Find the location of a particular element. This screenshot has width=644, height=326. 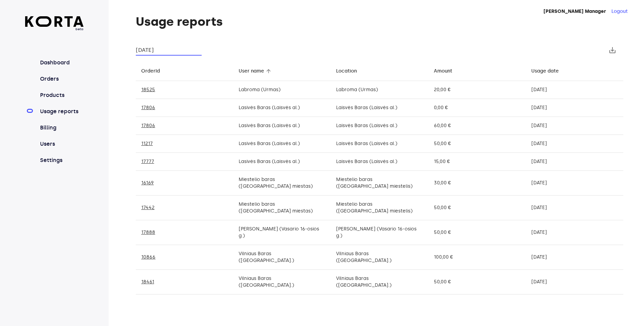

a: Billing is located at coordinates (61, 128).